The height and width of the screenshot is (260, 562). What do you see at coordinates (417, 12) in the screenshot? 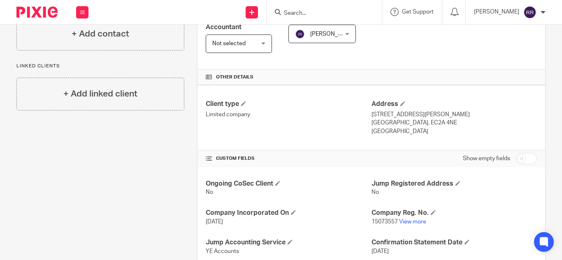
I see `span: Get Support` at bounding box center [417, 12].